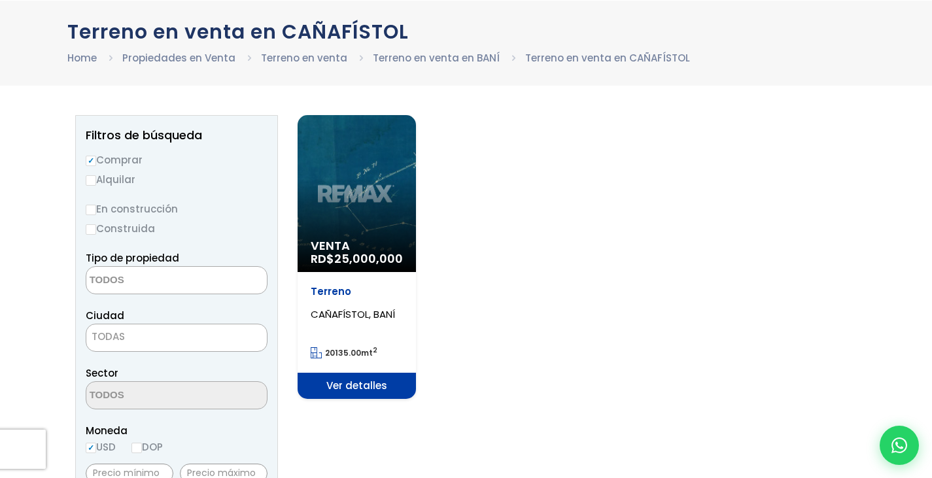 The height and width of the screenshot is (478, 932). I want to click on span: RD$, so click(356, 258).